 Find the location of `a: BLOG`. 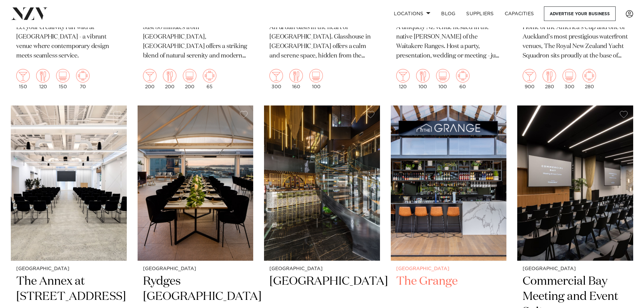

a: BLOG is located at coordinates (448, 14).